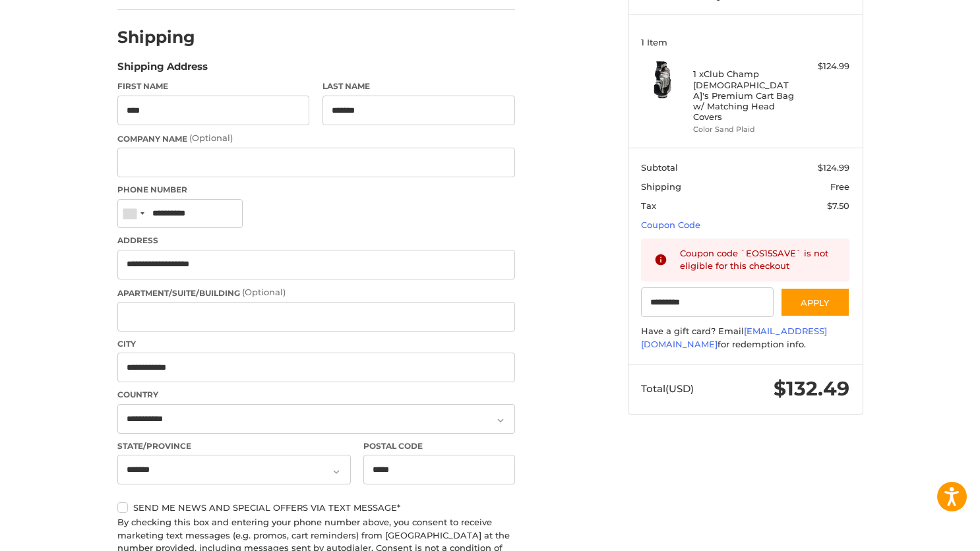  Describe the element at coordinates (745, 42) in the screenshot. I see `h3: 1 Item` at that location.